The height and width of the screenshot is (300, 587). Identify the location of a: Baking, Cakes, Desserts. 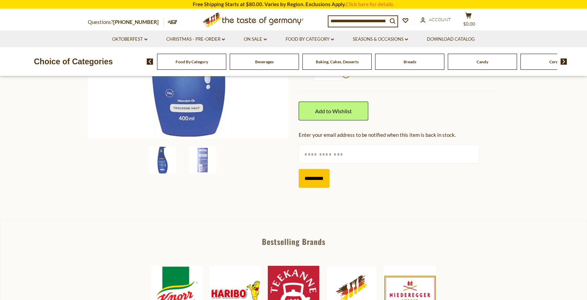
(337, 62).